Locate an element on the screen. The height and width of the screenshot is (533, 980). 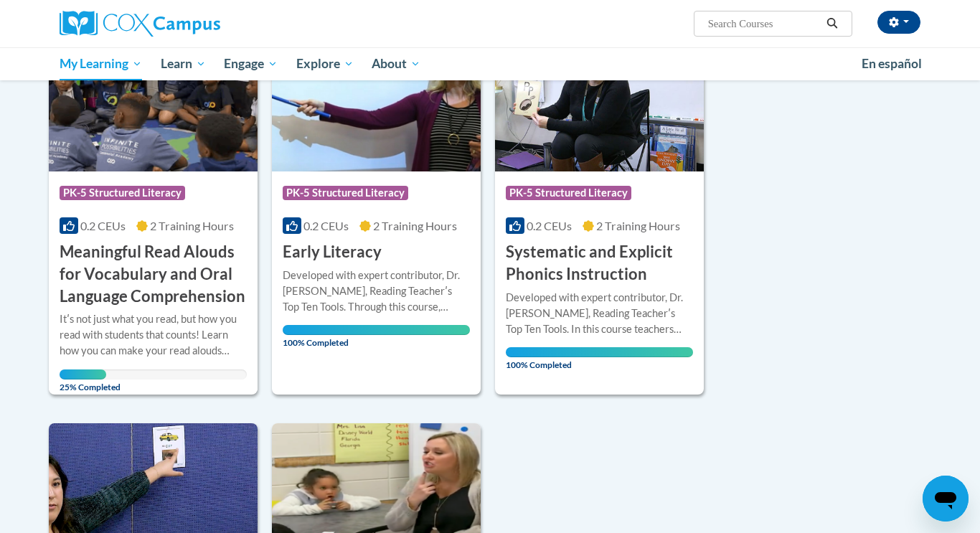
span: My Learning is located at coordinates (101, 64).